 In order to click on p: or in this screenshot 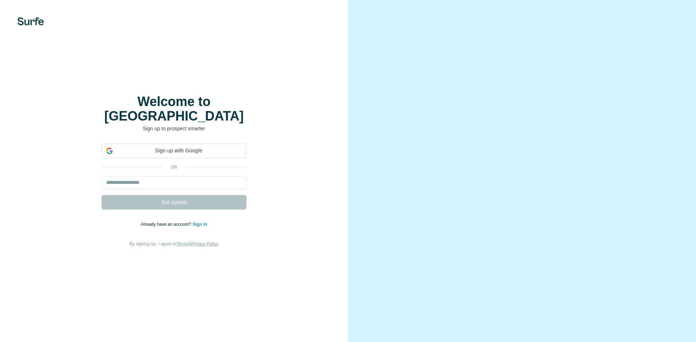, I will do `click(174, 167)`.